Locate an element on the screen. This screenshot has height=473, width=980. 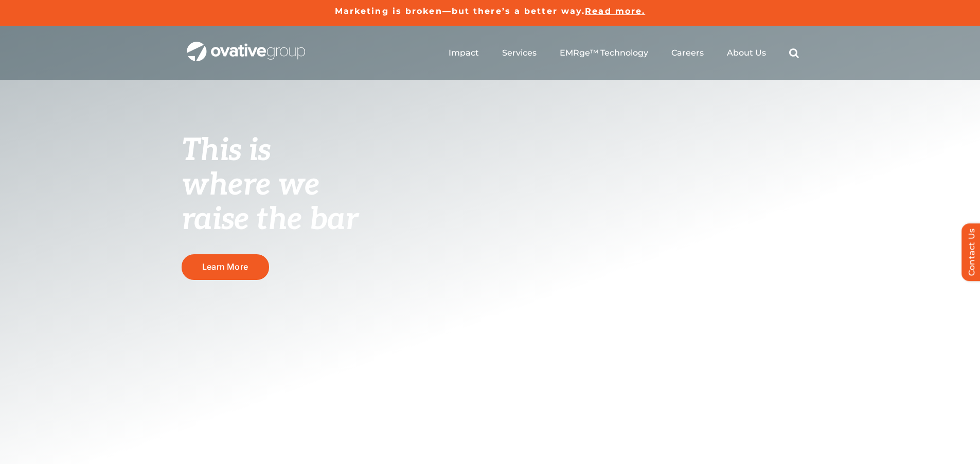
span: Impact is located at coordinates (464, 53).